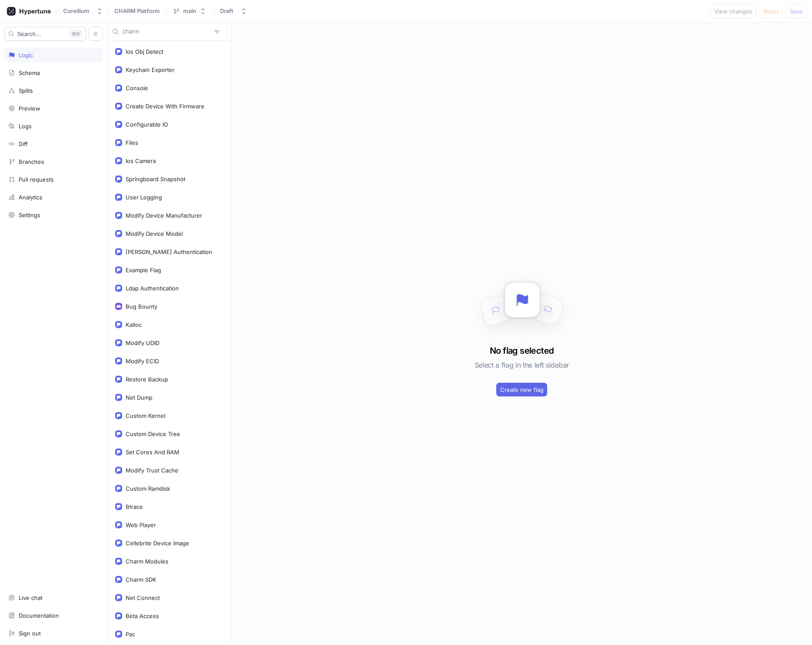 This screenshot has width=812, height=645. What do you see at coordinates (75, 34) in the screenshot?
I see `div: K` at bounding box center [75, 34].